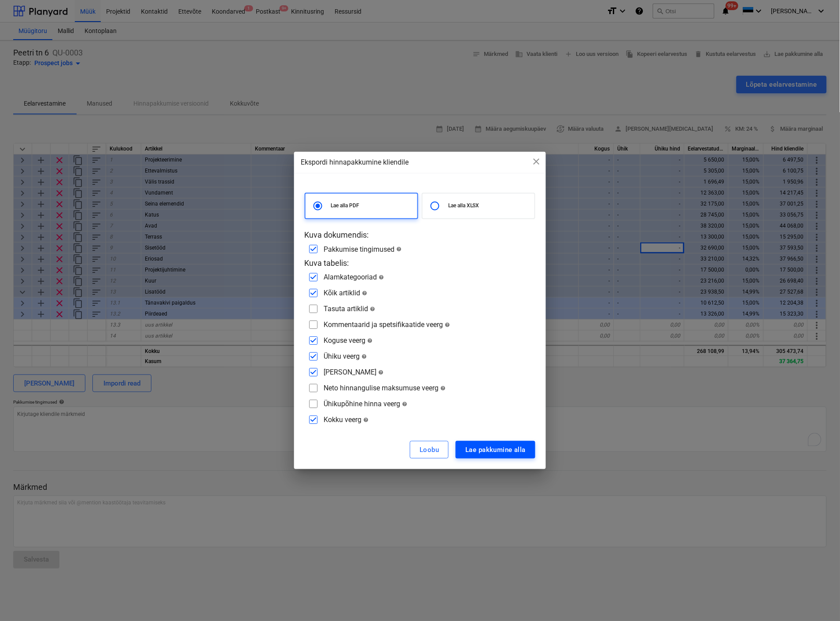 The height and width of the screenshot is (621, 840). I want to click on div: Vestlusvidin, so click(818, 600).